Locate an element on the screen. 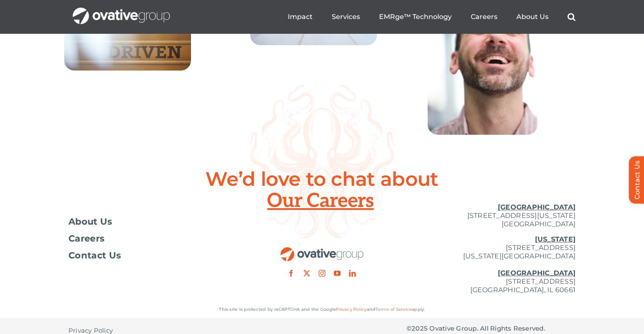  span: Contact Us is located at coordinates (95, 256).